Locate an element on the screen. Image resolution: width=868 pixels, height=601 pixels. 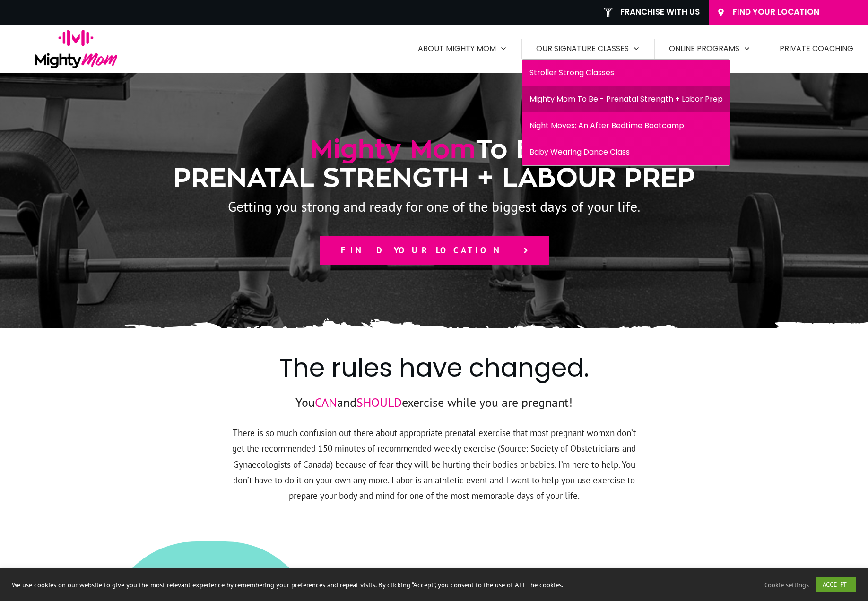
p: There is so much confusion out there about appropriate prenatal exercise that most pregnant womxn... is located at coordinates (434, 471).